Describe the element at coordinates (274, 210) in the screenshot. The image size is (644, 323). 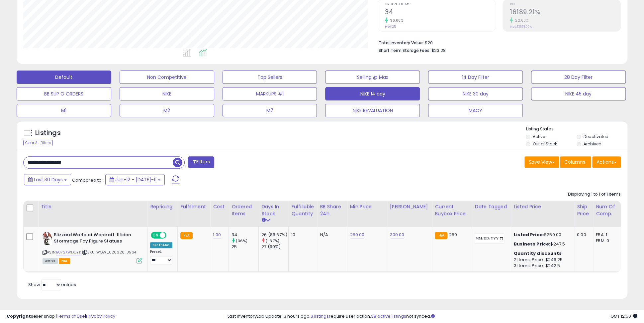
I see `div: Days In Stock` at that location.